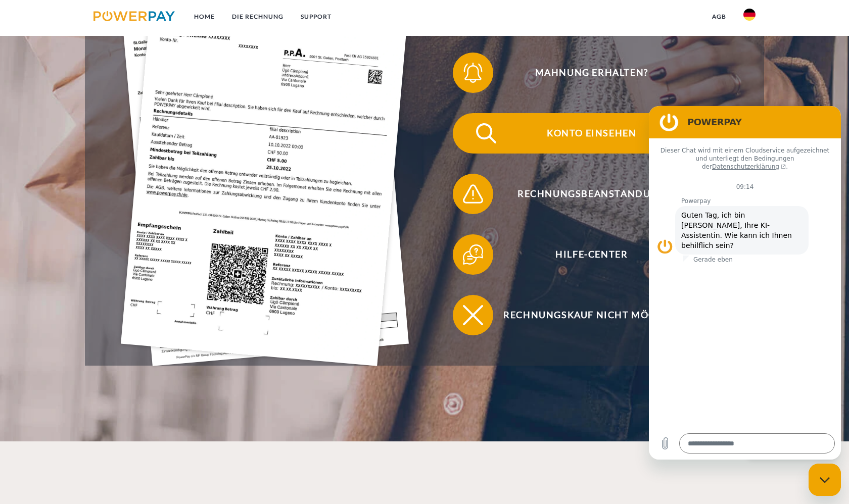 The image size is (849, 504). I want to click on a: SUPPORT, so click(316, 17).